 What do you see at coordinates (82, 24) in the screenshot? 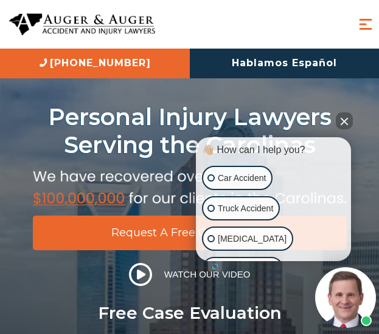
I see `a: Auger & Auger Accident and Injury Lawyers Logo` at bounding box center [82, 24].